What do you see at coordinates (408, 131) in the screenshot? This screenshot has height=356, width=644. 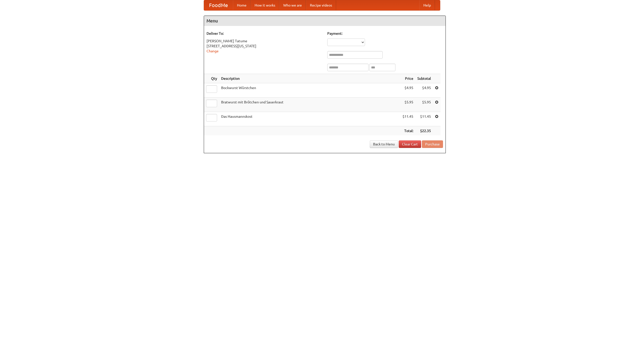 I see `th: Total:` at bounding box center [408, 131].